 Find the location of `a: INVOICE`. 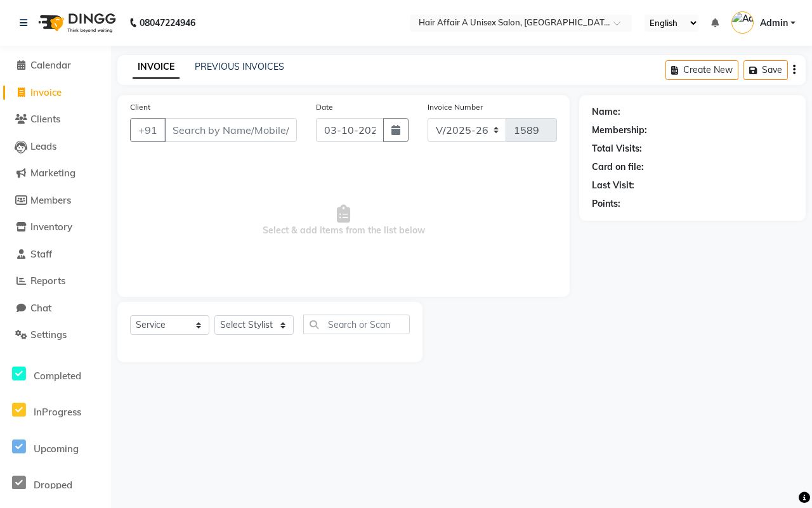

a: INVOICE is located at coordinates (156, 67).